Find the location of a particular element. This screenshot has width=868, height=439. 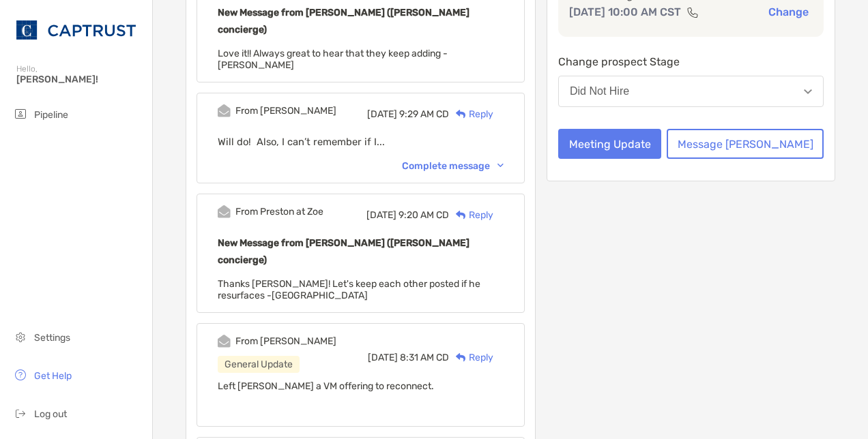

span: 9:20 AM CD is located at coordinates (424, 215).